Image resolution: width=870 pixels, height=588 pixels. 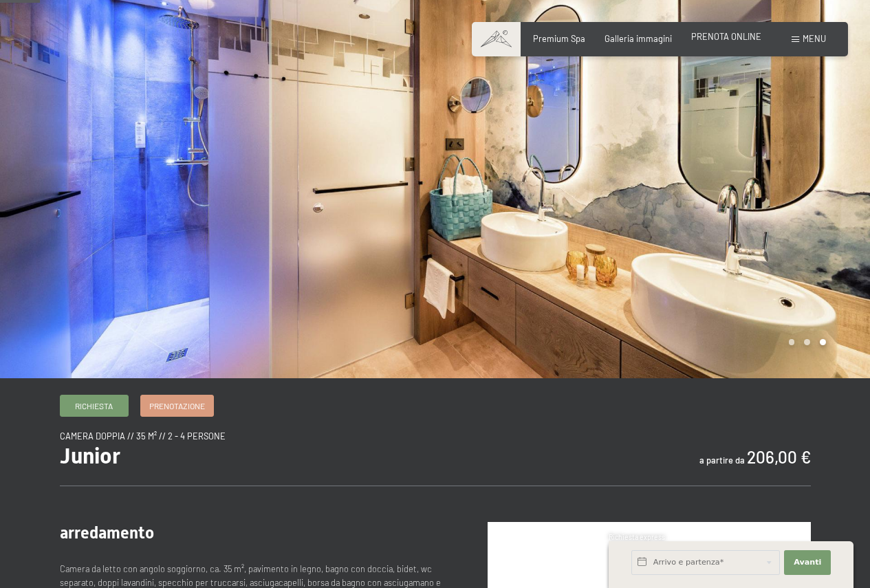 I want to click on span: Avanti, so click(x=807, y=563).